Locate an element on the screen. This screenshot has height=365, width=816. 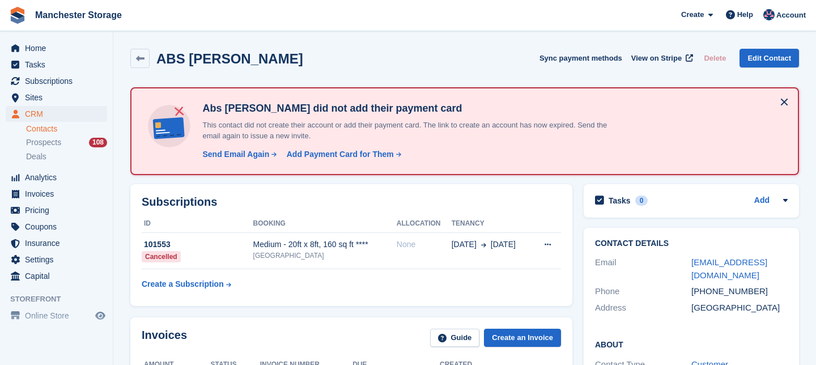
span: Invoices is located at coordinates (59, 194).